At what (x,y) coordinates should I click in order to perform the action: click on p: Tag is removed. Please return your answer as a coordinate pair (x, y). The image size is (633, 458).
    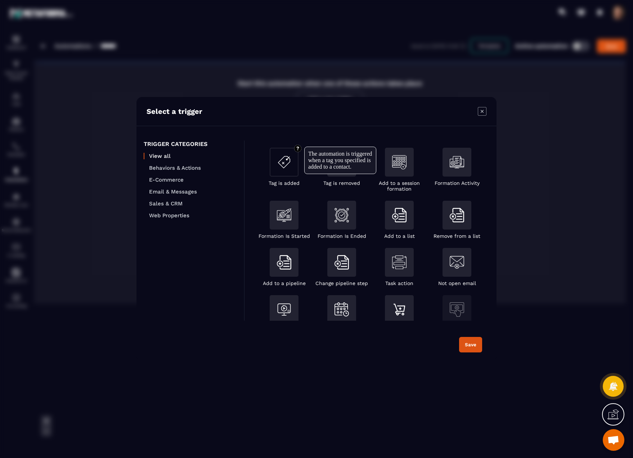
    Looking at the image, I should click on (342, 183).